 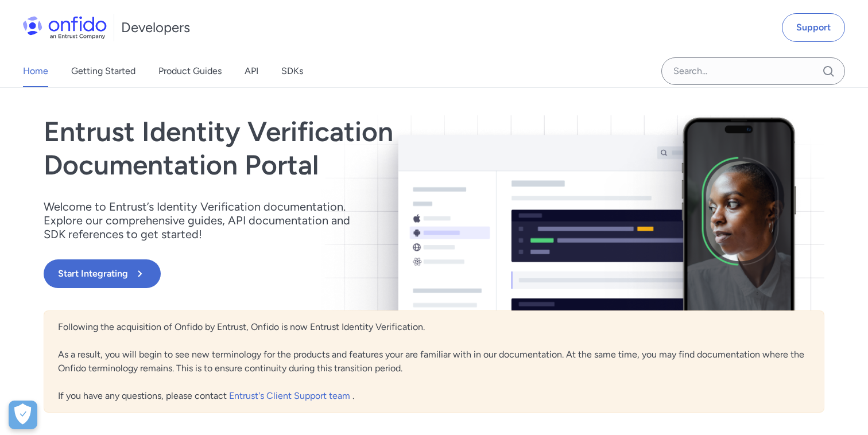 I want to click on a: API, so click(x=252, y=71).